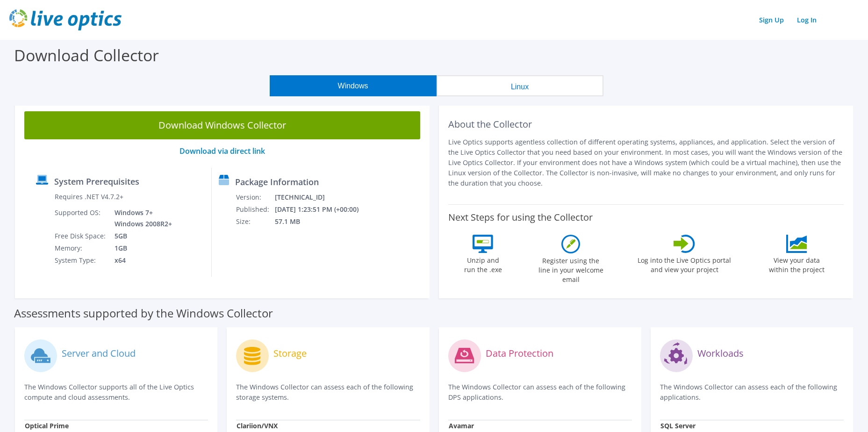 This screenshot has height=432, width=868. What do you see at coordinates (81, 261) in the screenshot?
I see `td: System Type:` at bounding box center [81, 261].